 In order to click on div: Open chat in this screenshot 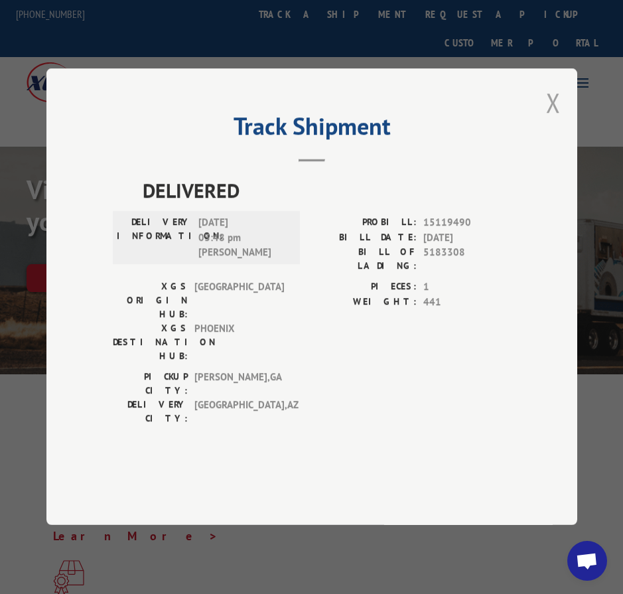, I will do `click(588, 561)`.